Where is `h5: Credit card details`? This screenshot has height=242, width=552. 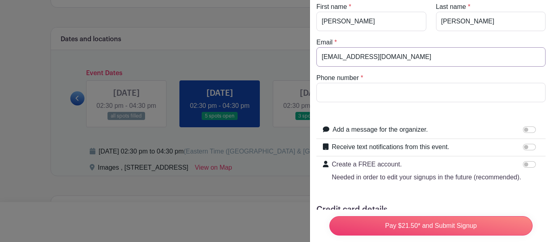
h5: Credit card details is located at coordinates (431, 210).